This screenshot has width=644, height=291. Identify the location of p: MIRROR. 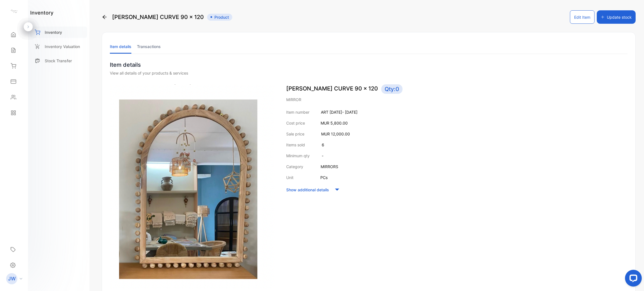
(457, 99).